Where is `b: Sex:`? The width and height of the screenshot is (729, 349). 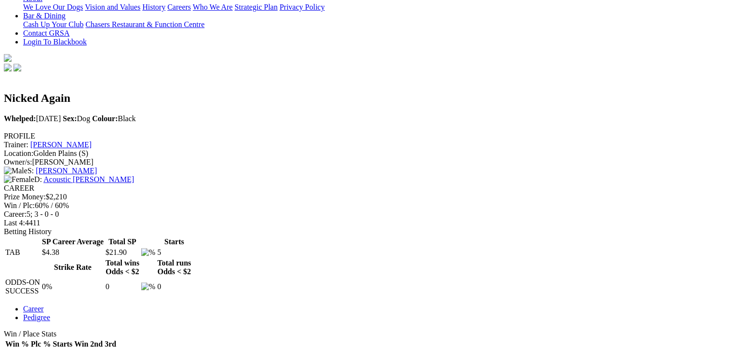
b: Sex: is located at coordinates (69, 118).